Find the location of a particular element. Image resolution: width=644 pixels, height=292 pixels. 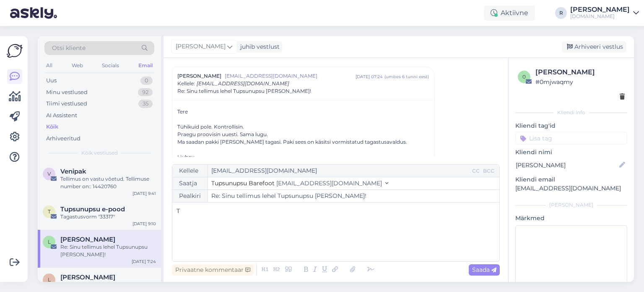

input: Write subject here... is located at coordinates (354, 195).